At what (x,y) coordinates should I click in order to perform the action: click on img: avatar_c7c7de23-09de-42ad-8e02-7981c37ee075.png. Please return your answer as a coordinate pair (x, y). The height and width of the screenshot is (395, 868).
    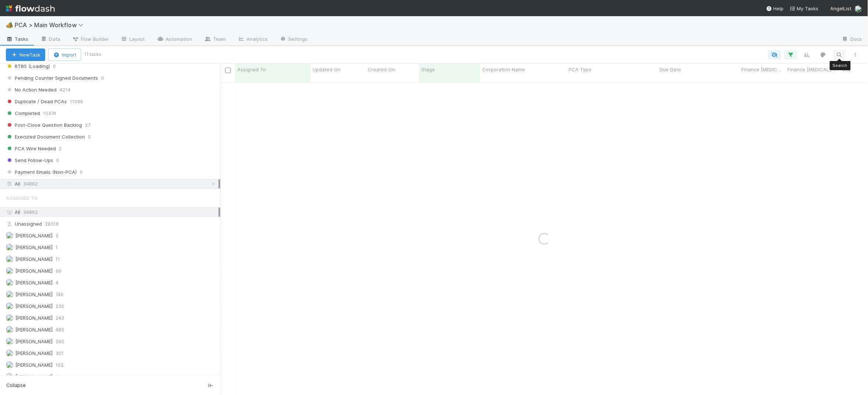
    Looking at the image, I should click on (10, 330).